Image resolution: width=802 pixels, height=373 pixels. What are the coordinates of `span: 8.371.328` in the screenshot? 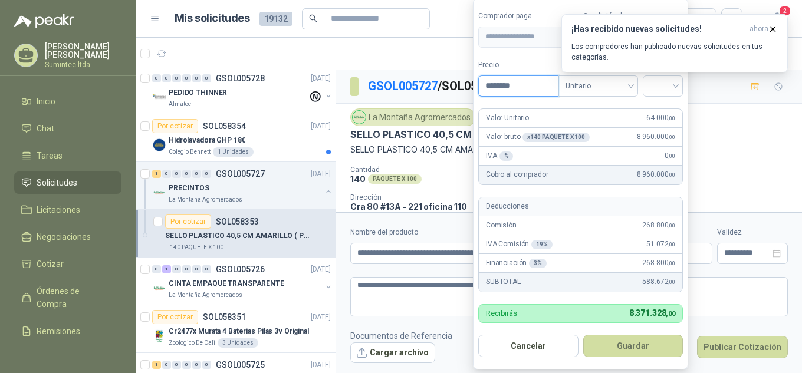 It's located at (652, 313).